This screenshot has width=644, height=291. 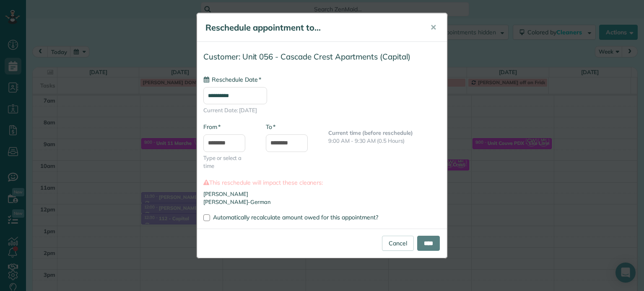 What do you see at coordinates (295, 217) in the screenshot?
I see `span: Automatically recalculate amount owed for this appointment?` at bounding box center [295, 217].